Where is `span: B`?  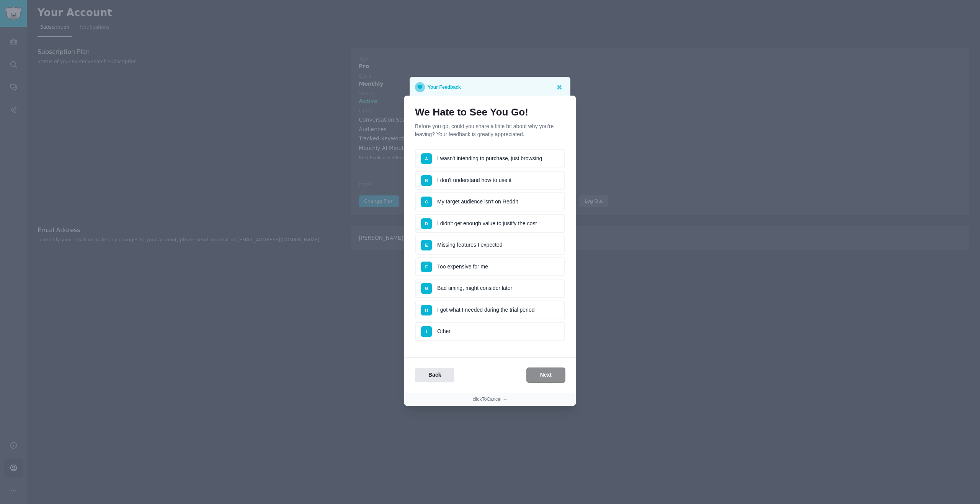
span: B is located at coordinates (426, 181).